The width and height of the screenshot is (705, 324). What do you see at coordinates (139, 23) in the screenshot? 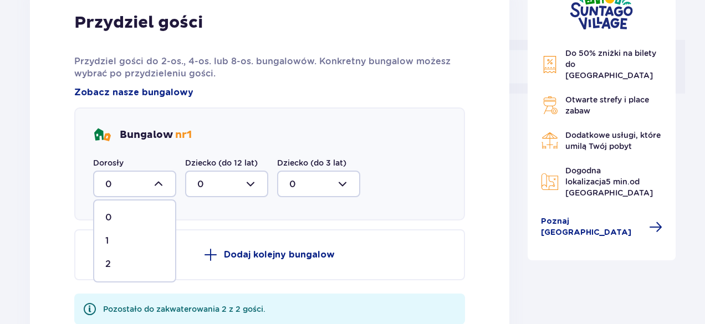
I see `p: Przydziel gości` at bounding box center [139, 23].